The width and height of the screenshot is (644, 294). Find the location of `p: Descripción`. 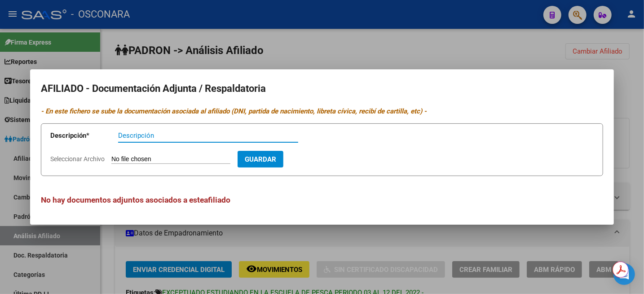

p: Descripción is located at coordinates (84, 136).